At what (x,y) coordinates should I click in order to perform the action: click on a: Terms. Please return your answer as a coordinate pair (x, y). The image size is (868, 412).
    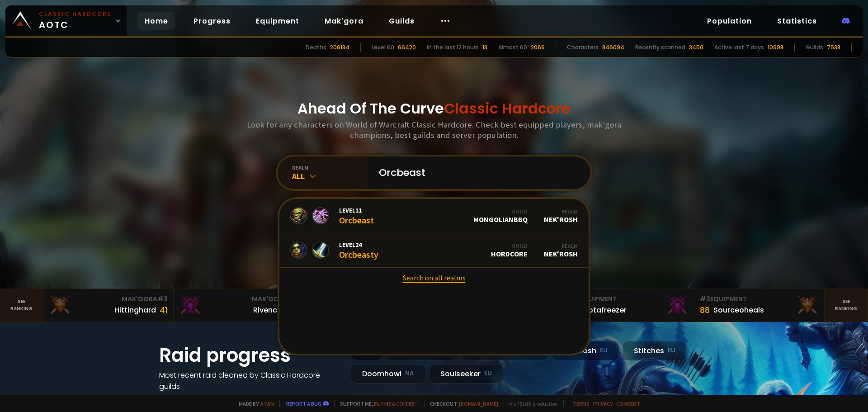
    Looking at the image, I should click on (581, 404).